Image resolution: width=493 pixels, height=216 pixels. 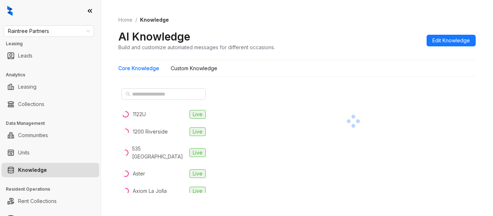 I want to click on li: Leasing, so click(x=50, y=87).